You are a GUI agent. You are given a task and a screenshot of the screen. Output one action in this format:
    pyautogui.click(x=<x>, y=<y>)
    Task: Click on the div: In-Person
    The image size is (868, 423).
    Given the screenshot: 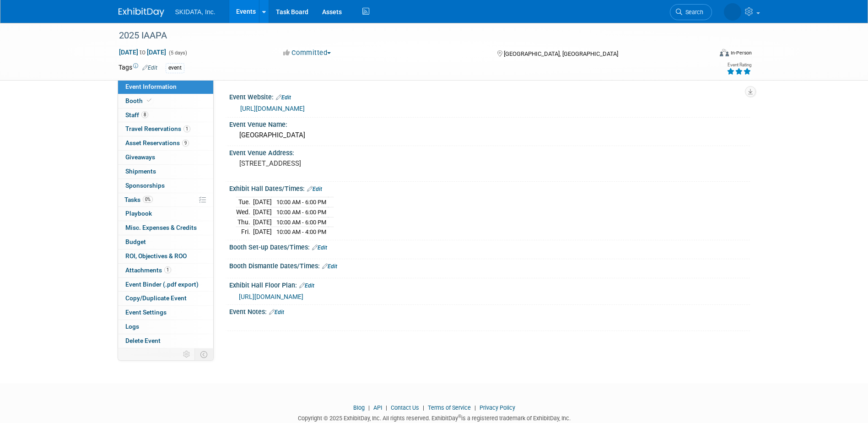 What is the action you would take?
    pyautogui.click(x=741, y=52)
    